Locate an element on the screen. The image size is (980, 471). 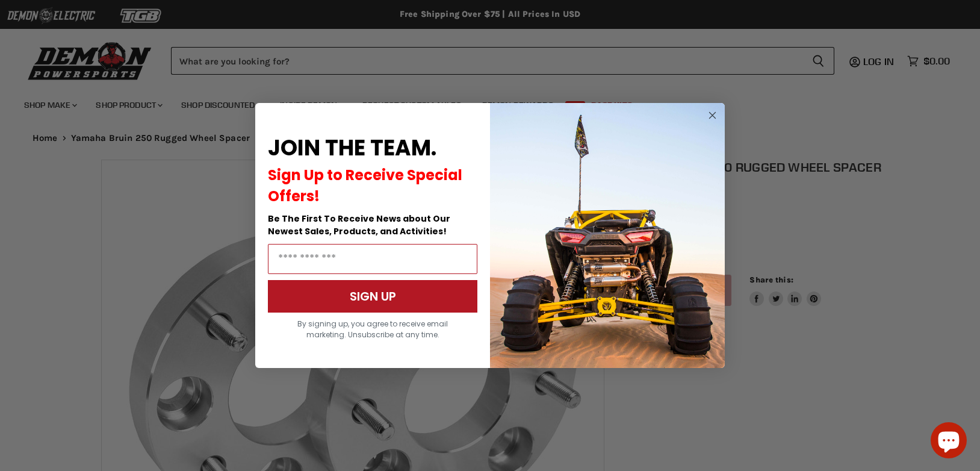
input: Email Address is located at coordinates (372, 259).